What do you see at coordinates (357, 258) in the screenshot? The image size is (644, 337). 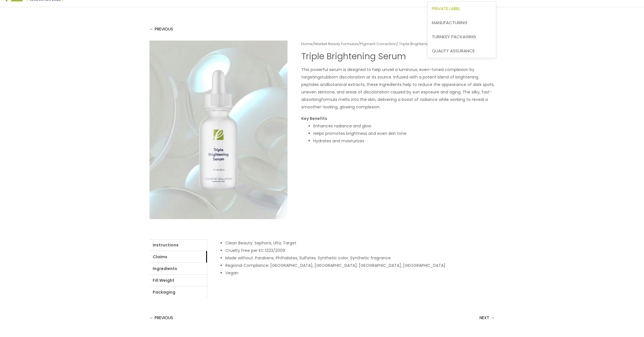 I see `li: Made without: Parabens, Phthalates, Sulfates, Synthetic color, Synthetic fragrance​` at bounding box center [357, 258].